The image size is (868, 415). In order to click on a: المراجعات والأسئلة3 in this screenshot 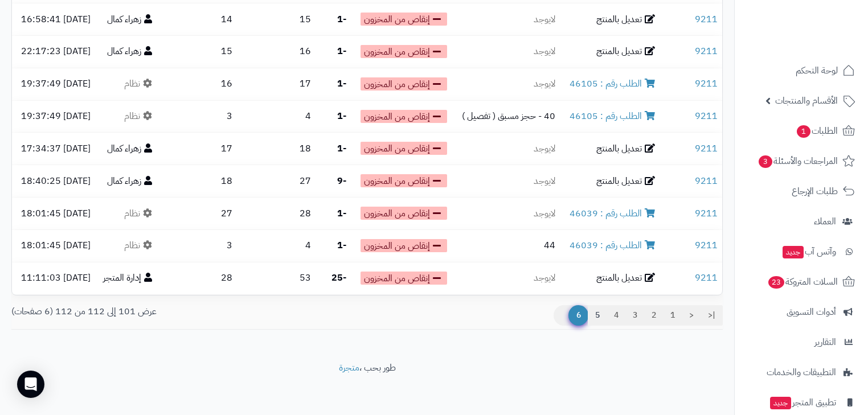, I will do `click(801, 161)`.